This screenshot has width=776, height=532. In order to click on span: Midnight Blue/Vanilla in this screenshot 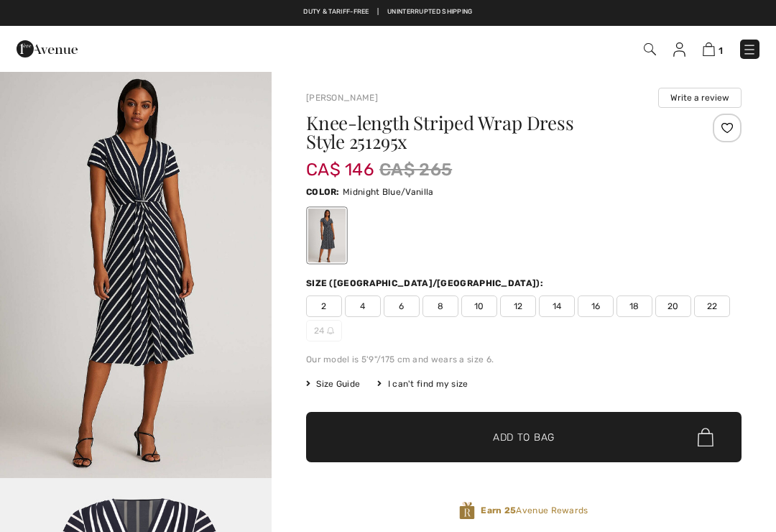, I will do `click(388, 192)`.